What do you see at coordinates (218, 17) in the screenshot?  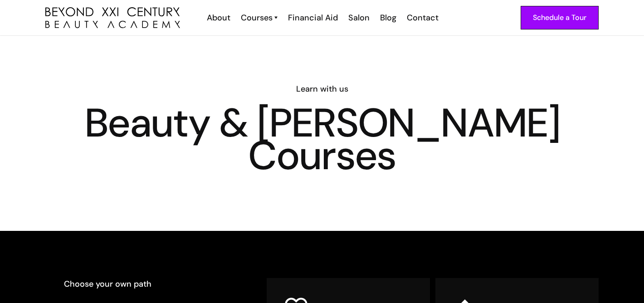 I see `a: About` at bounding box center [218, 17].